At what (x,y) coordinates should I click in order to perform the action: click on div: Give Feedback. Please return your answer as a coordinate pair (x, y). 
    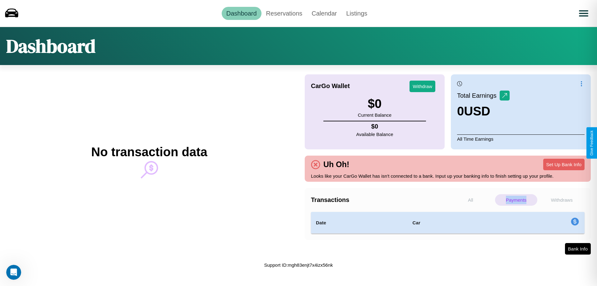
    Looking at the image, I should click on (591, 143).